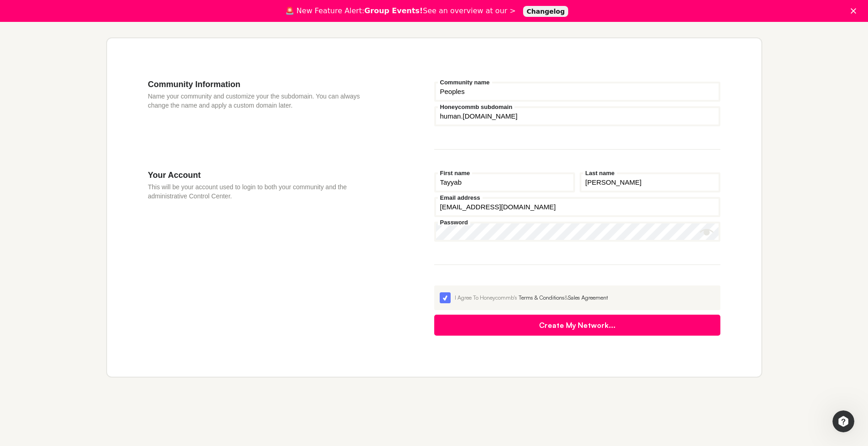  What do you see at coordinates (577, 325) in the screenshot?
I see `button: Create My Network...` at bounding box center [577, 325].